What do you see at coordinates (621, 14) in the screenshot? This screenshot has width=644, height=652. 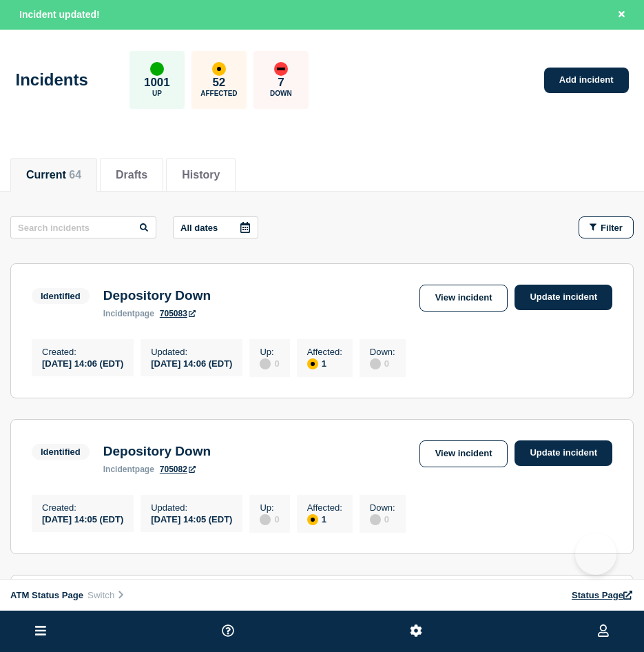 I see `button: Close banner` at bounding box center [621, 14].